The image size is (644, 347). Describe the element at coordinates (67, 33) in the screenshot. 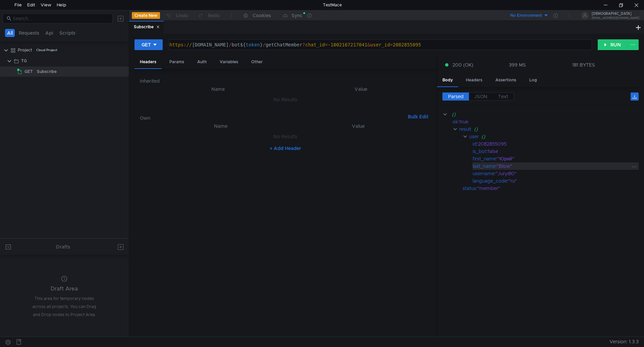

I see `button: Scripts` at that location.